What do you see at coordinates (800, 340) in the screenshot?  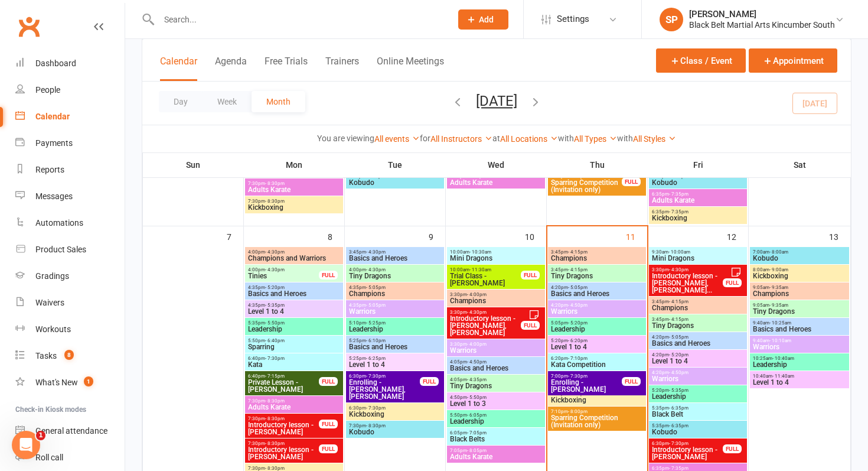 I see `span: 9:40am` at bounding box center [800, 340].